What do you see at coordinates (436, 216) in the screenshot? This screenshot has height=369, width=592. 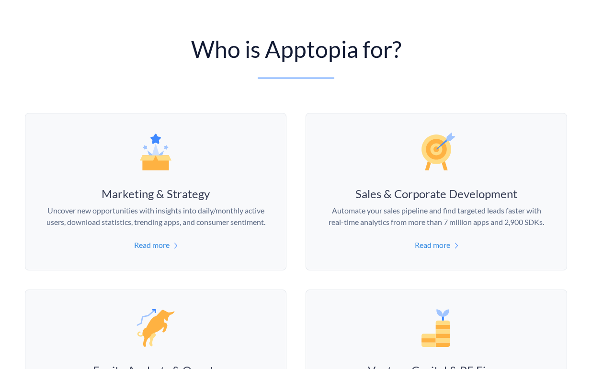 I see `p: Automate your sales pipeline and find targeted leads faster with real-time analytics from more th...` at bounding box center [436, 216].